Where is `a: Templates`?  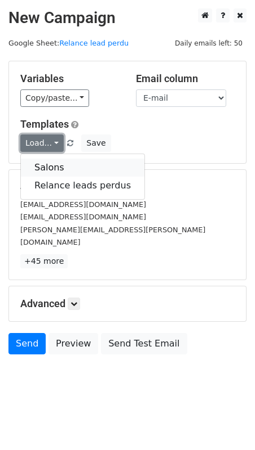 a: Templates is located at coordinates (44, 124).